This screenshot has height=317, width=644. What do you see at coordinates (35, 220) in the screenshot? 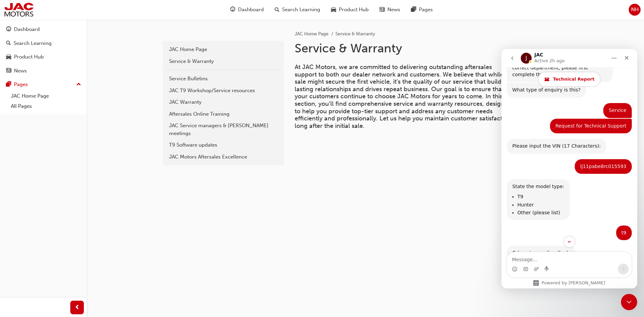
I see `button: Upload attachment` at bounding box center [35, 220].